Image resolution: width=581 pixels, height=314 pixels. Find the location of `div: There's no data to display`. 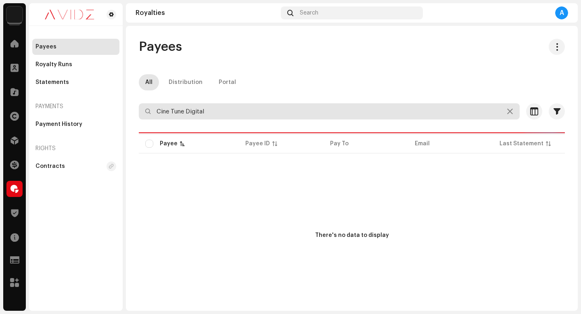

div: There's no data to display is located at coordinates (352, 235).